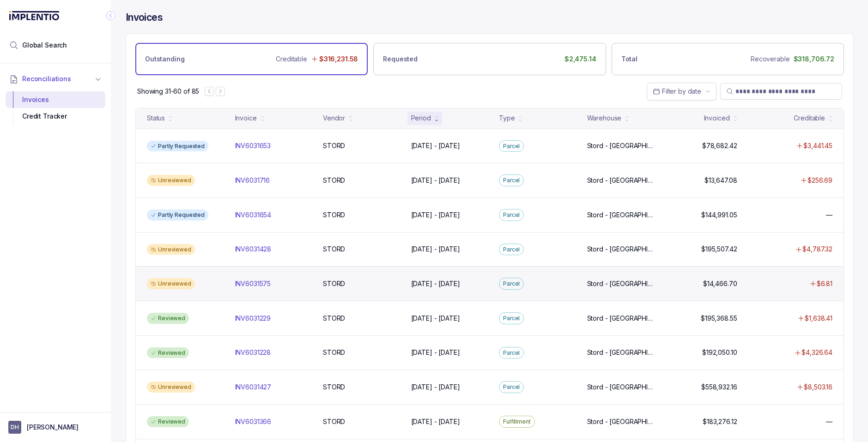 Image resolution: width=868 pixels, height=442 pixels. What do you see at coordinates (246, 118) in the screenshot?
I see `div: Invoice` at bounding box center [246, 118].